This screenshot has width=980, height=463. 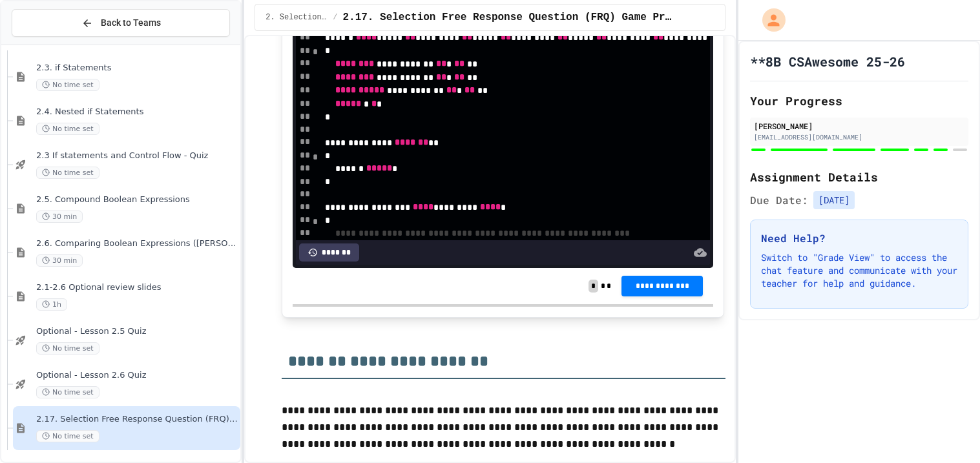 I want to click on span: Due Date:, so click(x=779, y=200).